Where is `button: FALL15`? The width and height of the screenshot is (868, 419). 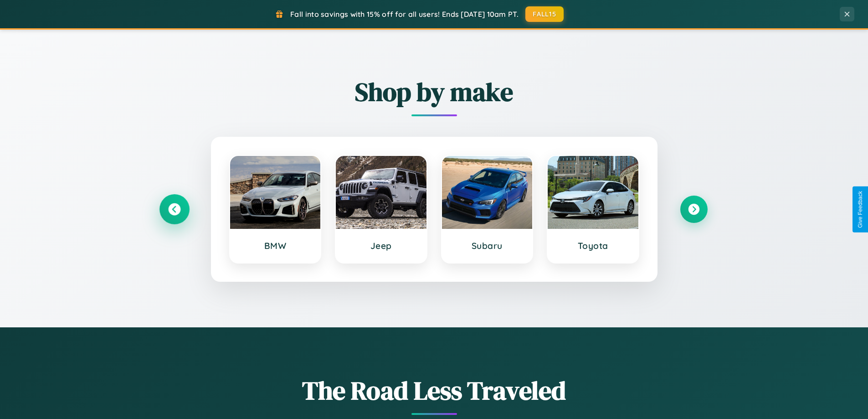
button: FALL15 is located at coordinates (544, 14).